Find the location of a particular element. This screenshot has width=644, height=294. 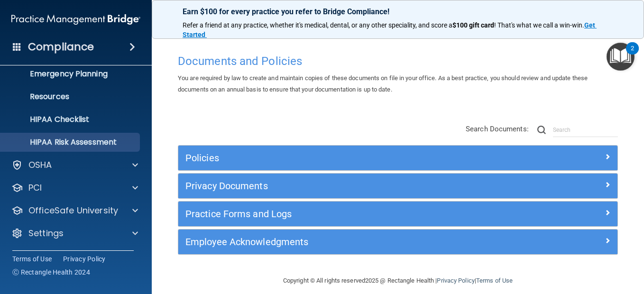

img: PMB logo is located at coordinates (76, 19).